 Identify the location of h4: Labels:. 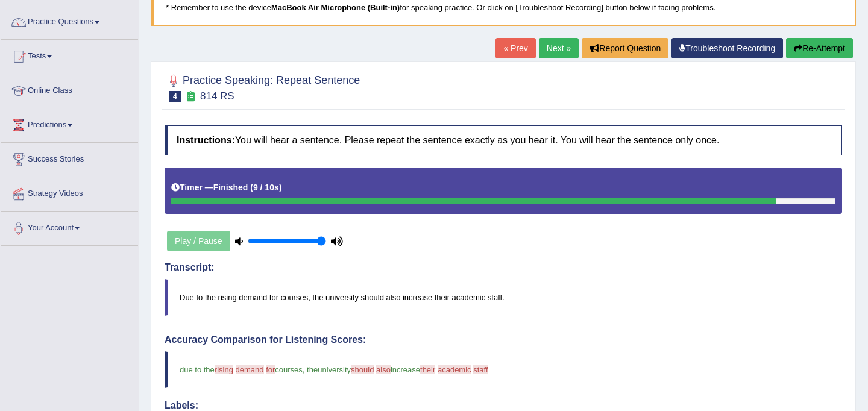
(503, 406).